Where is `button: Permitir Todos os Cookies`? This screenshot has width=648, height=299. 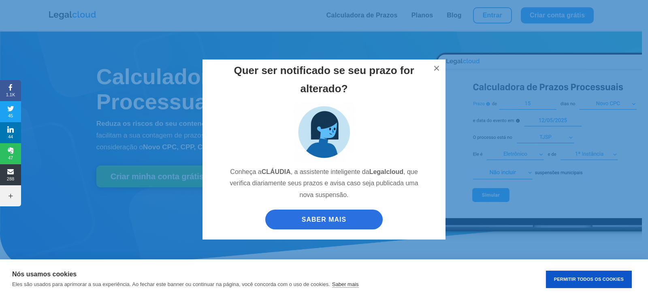 button: Permitir Todos os Cookies is located at coordinates (589, 280).